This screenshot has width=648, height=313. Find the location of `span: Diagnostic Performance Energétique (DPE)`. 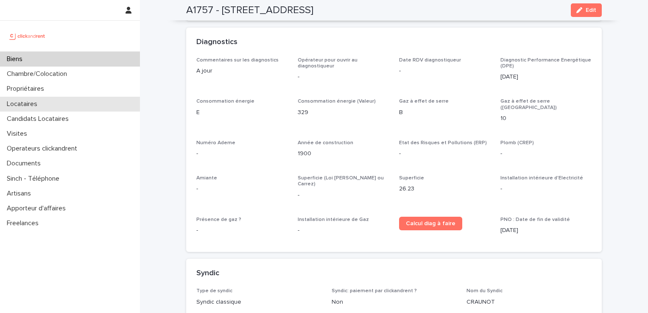

span: Diagnostic Performance Energétique (DPE) is located at coordinates (545, 63).